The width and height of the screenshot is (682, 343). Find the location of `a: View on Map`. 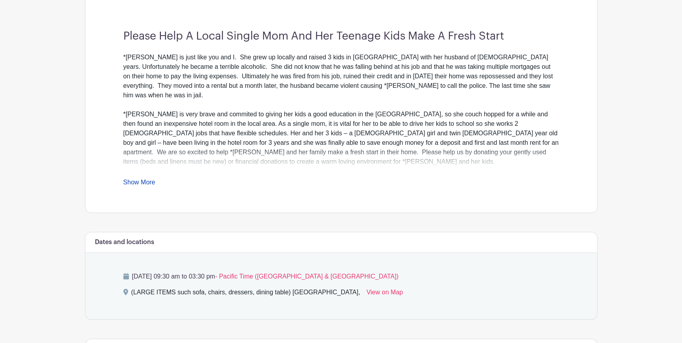

a: View on Map is located at coordinates (385, 294).